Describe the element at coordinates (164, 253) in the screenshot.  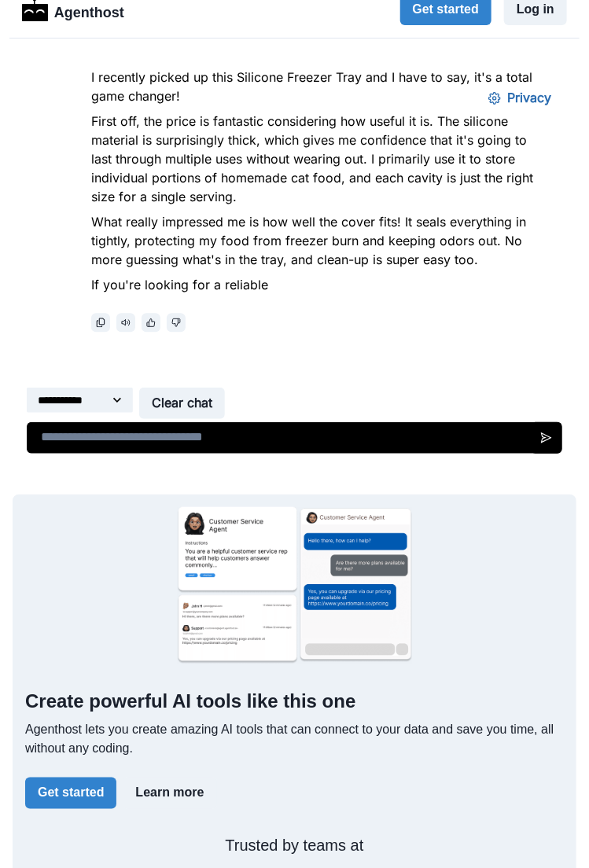
I see `button: thumbs_down` at that location.